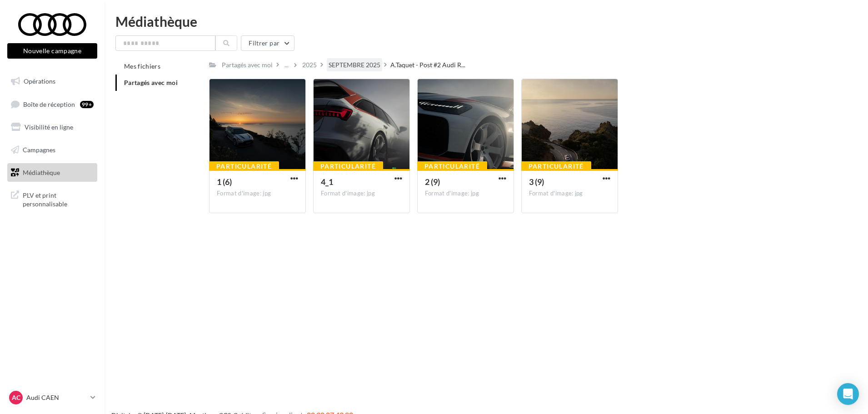 This screenshot has width=868, height=414. What do you see at coordinates (52, 51) in the screenshot?
I see `button: Nouvelle campagne` at bounding box center [52, 51].